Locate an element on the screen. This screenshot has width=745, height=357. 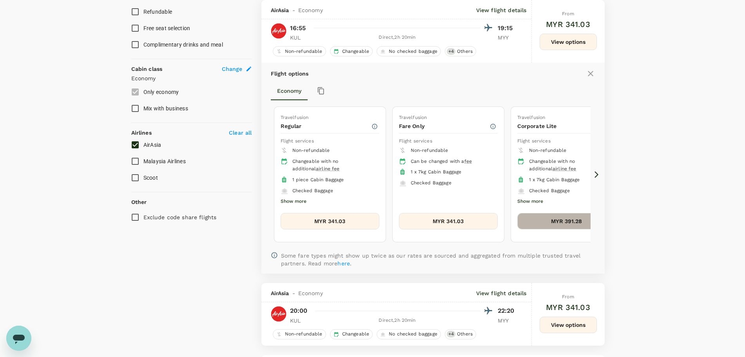
span: 1 piece Cabin Baggage is located at coordinates (318, 180).